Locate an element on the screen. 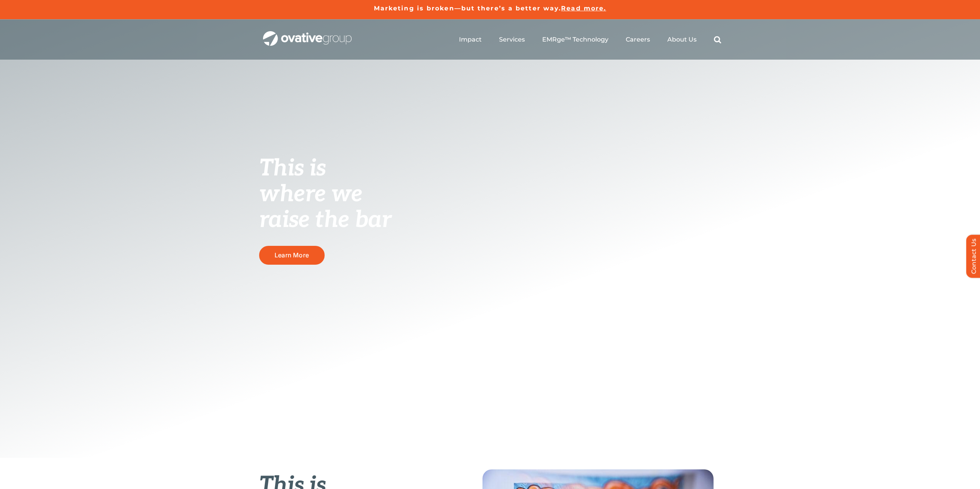 The image size is (980, 489). a: Careers is located at coordinates (638, 39).